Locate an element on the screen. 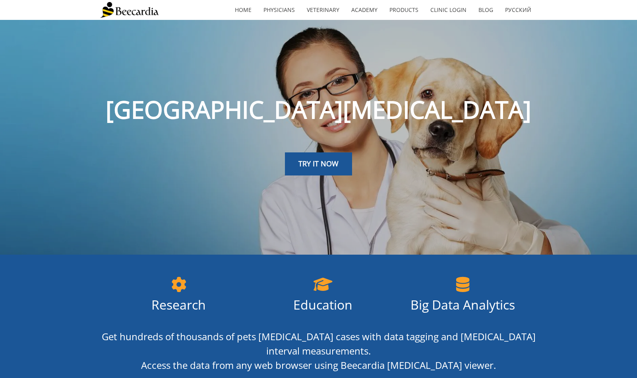 The height and width of the screenshot is (378, 637). img: Beecardia is located at coordinates (129, 10).